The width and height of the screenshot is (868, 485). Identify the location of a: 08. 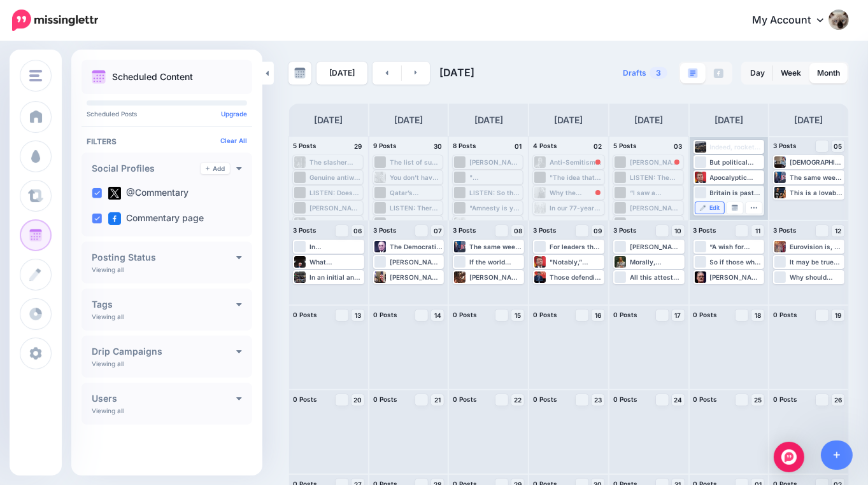
(518, 231).